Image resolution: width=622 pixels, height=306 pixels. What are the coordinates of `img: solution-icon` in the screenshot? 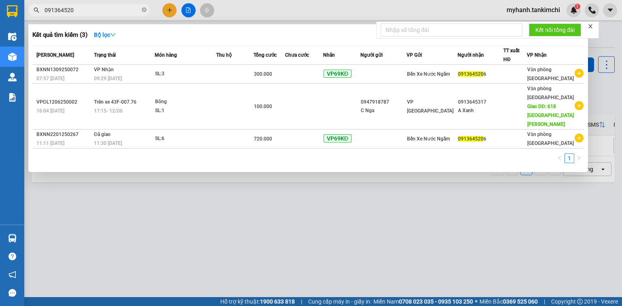 It's located at (12, 97).